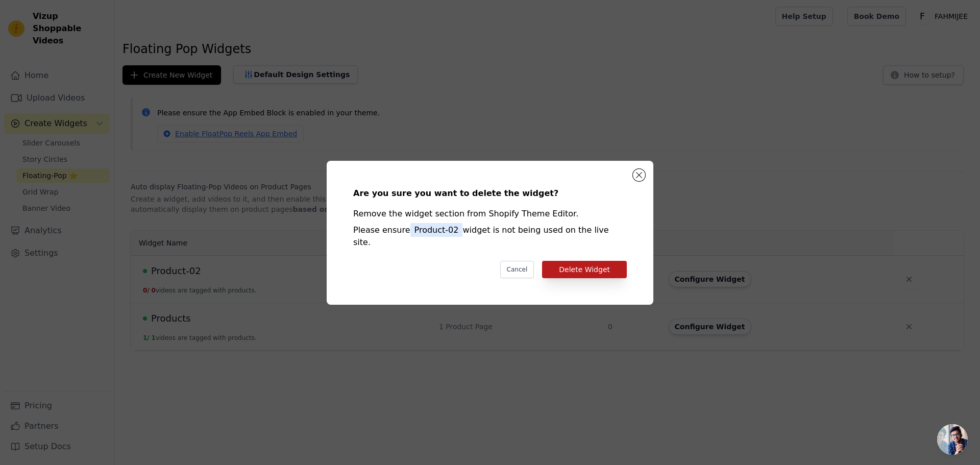 Image resolution: width=980 pixels, height=465 pixels. What do you see at coordinates (517, 270) in the screenshot?
I see `button: Cancel` at bounding box center [517, 270].